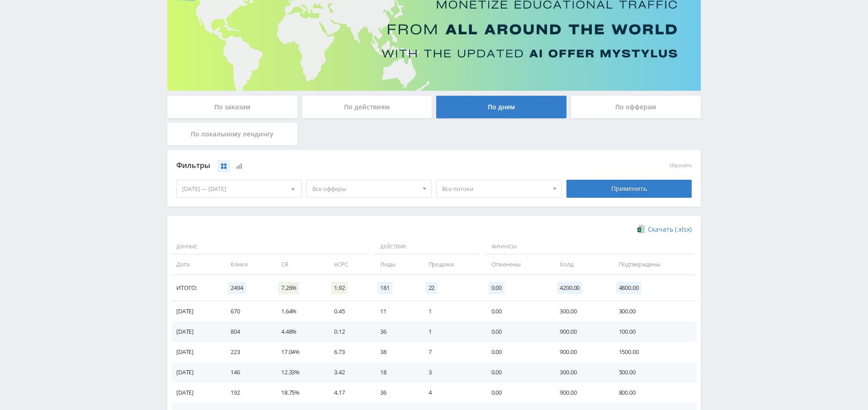 This screenshot has width=868, height=410. What do you see at coordinates (395, 311) in the screenshot?
I see `td: 11` at bounding box center [395, 311].